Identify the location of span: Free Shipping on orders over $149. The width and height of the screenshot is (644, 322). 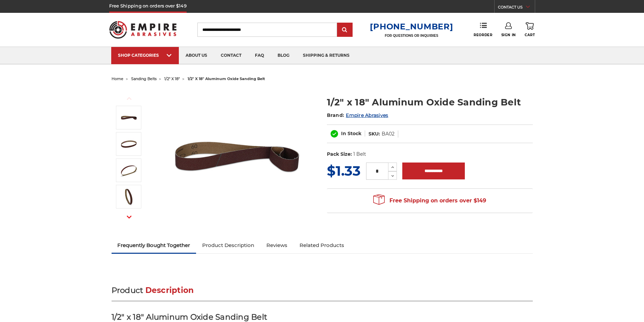
(430, 201).